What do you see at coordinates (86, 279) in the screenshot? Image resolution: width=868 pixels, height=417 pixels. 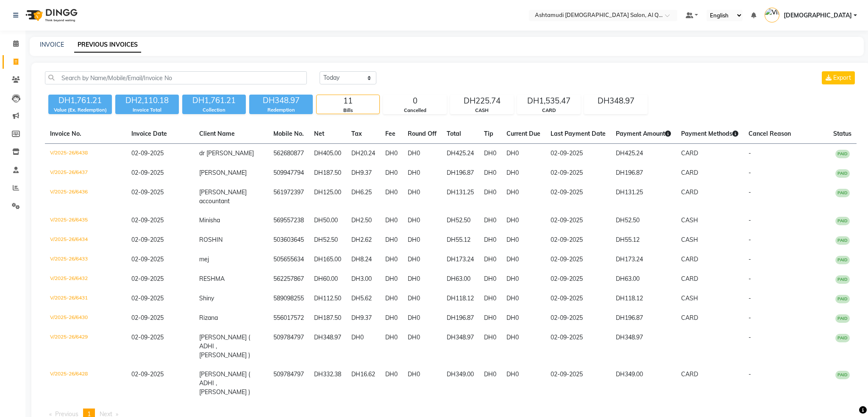 I see `td: V/2025-26/6432` at bounding box center [86, 279].